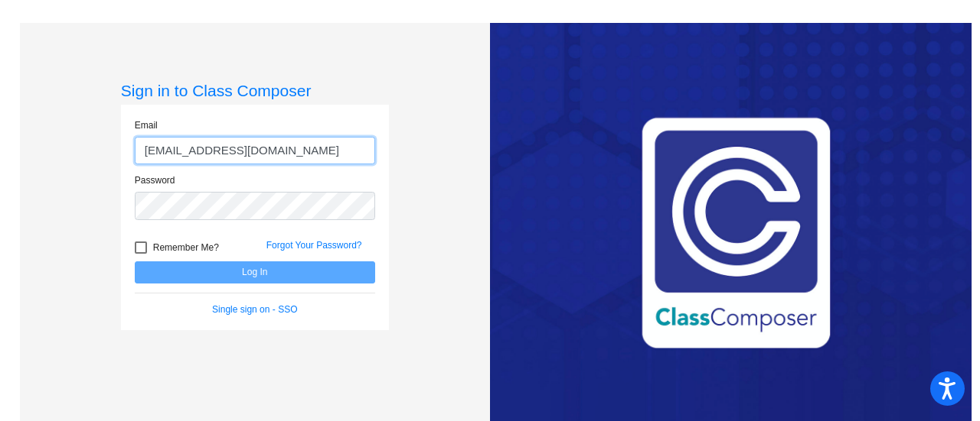 The height and width of the screenshot is (421, 980). I want to click on h3: Sign in to Class Composer, so click(255, 90).